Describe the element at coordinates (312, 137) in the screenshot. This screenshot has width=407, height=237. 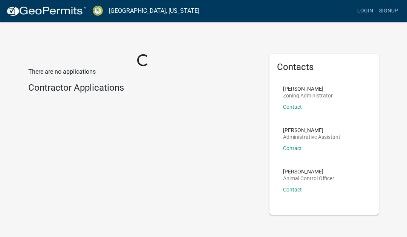
I see `p: Administrative Assistant` at that location.